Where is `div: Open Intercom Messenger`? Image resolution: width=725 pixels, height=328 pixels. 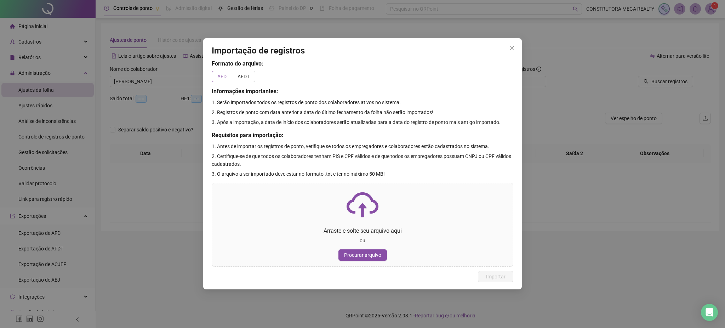 div: Open Intercom Messenger is located at coordinates (710, 312).